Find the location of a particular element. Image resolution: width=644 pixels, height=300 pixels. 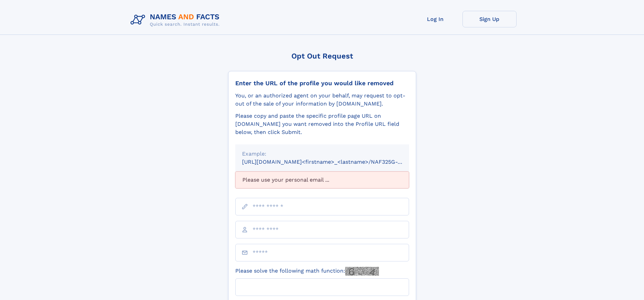

div: Enter the URL of the profile you would like removed is located at coordinates (322, 83).